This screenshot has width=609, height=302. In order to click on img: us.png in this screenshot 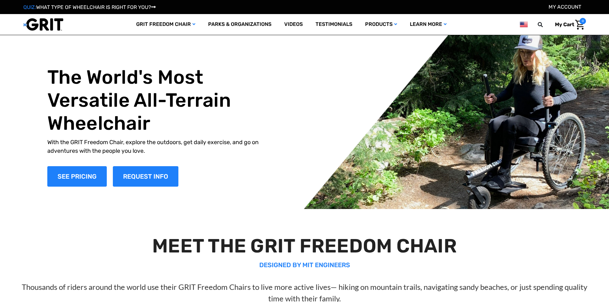, I will do `click(524, 24)`.